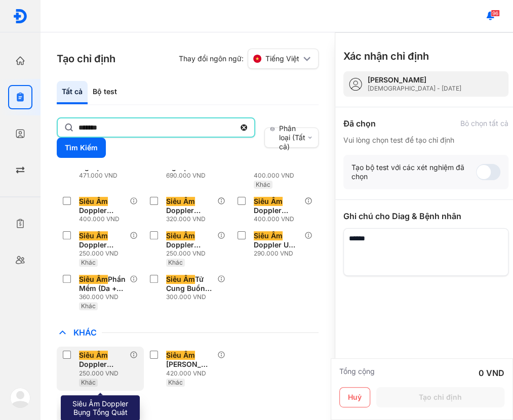  What do you see at coordinates (288, 138) in the screenshot?
I see `div: Phân loại (Tất cả)` at bounding box center [288, 138].